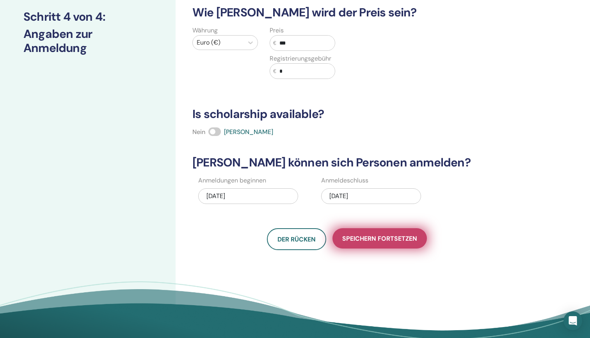 This screenshot has width=590, height=338. Describe the element at coordinates (573, 320) in the screenshot. I see `div: Open Intercom Messenger` at that location.